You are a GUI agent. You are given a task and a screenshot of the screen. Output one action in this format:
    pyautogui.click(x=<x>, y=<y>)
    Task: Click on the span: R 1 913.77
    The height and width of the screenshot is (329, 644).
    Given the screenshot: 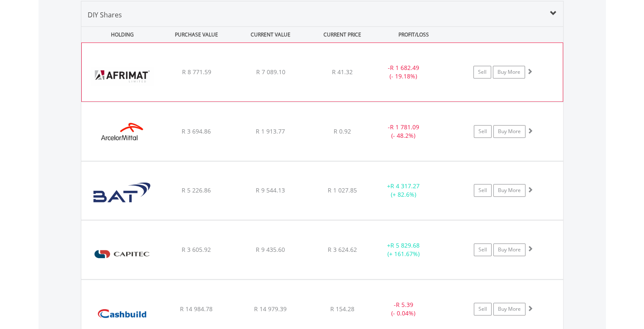 What is the action you would take?
    pyautogui.click(x=270, y=131)
    